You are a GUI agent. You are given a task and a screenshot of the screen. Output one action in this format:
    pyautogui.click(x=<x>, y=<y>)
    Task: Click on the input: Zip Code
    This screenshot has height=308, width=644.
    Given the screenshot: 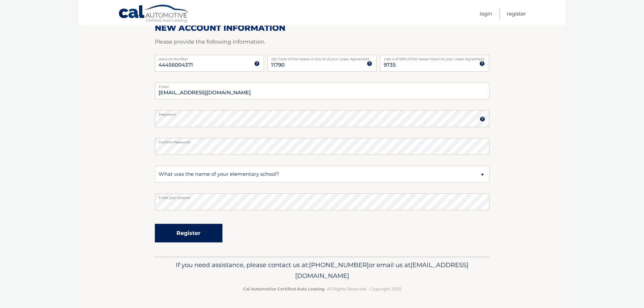 What is the action you would take?
    pyautogui.click(x=321, y=63)
    